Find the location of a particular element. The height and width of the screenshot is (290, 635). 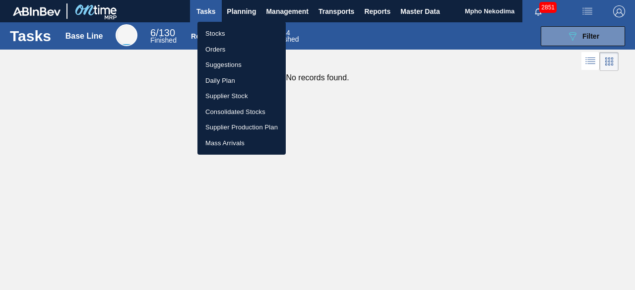

li: Consolidated Stocks is located at coordinates (242, 112).